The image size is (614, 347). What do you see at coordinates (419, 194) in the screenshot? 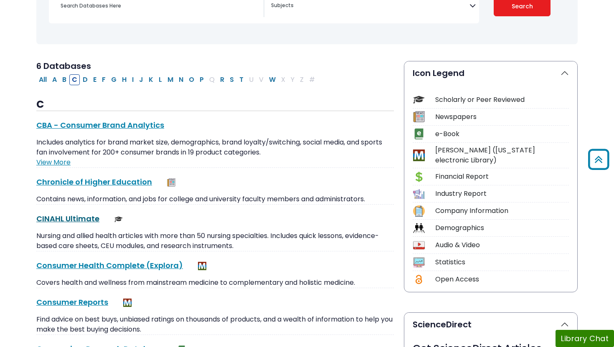
I see `img: Icon Industry Report` at bounding box center [419, 194].